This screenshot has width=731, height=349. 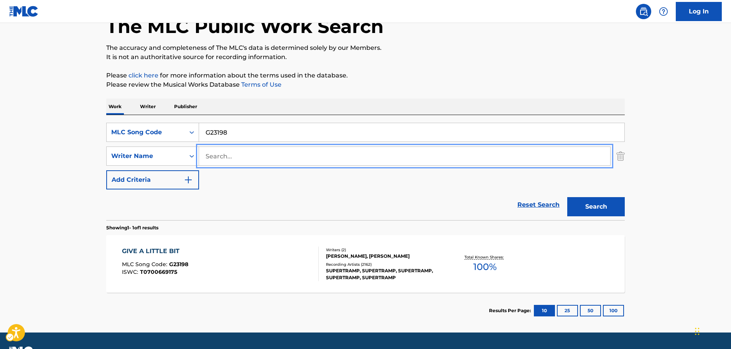 I want to click on p: It is not an authoritative source for recording information., so click(x=365, y=57).